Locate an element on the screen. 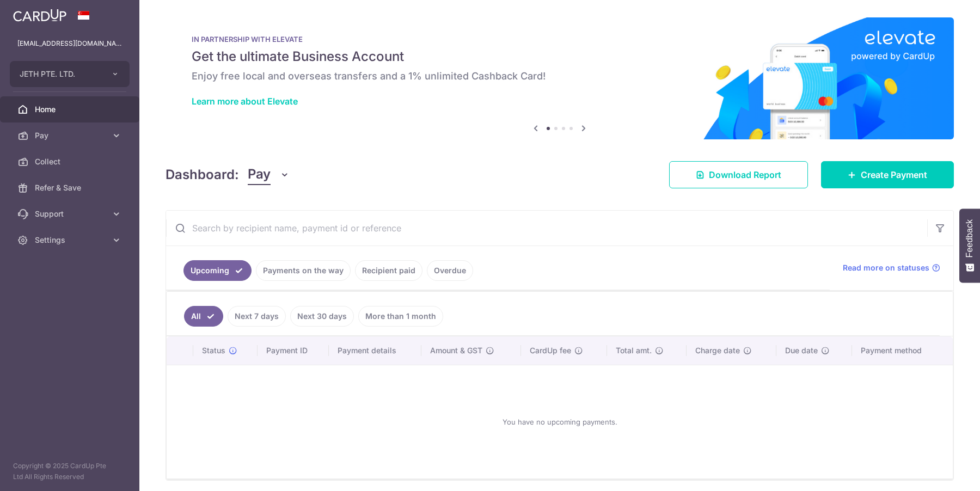  span: Support is located at coordinates (71, 214).